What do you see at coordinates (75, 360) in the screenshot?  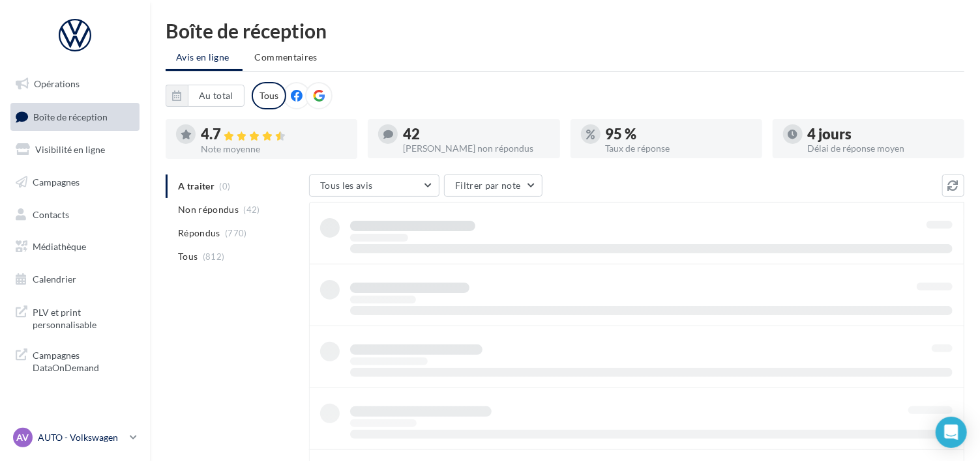 I see `a: Campagnes DataOnDemand` at bounding box center [75, 360].